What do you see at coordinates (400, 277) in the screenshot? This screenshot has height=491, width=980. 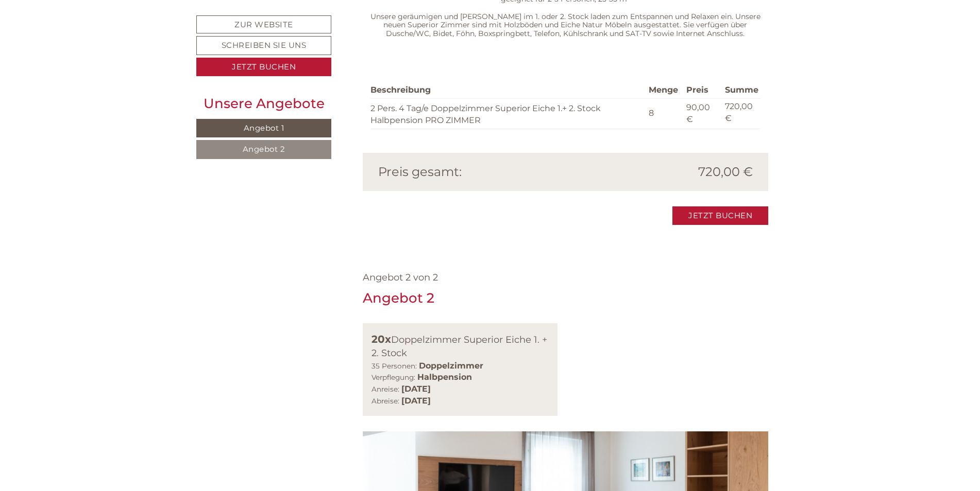 I see `span: Angebot 2 von 2` at bounding box center [400, 277].